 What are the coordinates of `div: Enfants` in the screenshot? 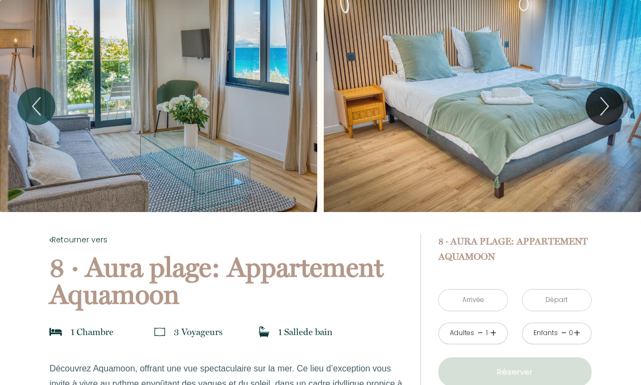 It's located at (545, 333).